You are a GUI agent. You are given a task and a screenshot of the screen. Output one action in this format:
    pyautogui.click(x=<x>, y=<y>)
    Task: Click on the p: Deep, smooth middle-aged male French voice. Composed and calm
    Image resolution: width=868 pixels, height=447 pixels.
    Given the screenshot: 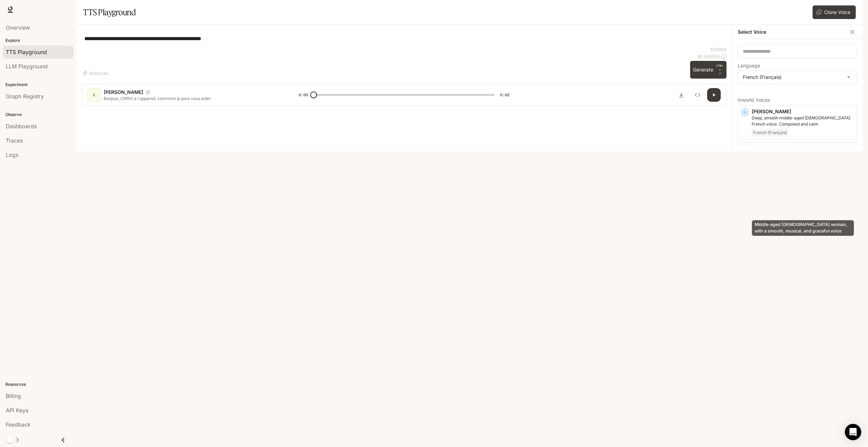 What is the action you would take?
    pyautogui.click(x=803, y=121)
    